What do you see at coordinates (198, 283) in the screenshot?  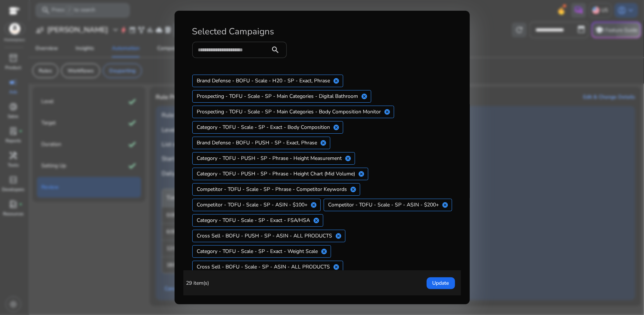 I see `p: 29 item(s)` at bounding box center [198, 283].